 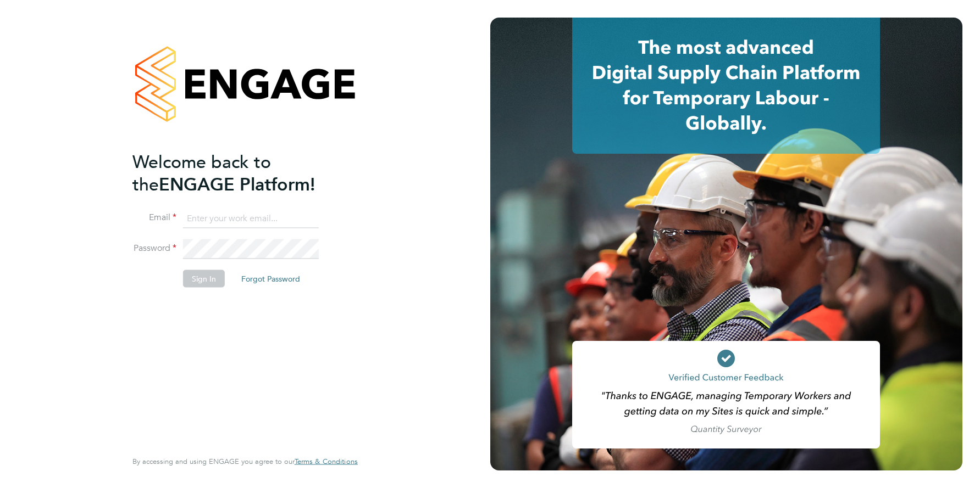 What do you see at coordinates (326, 462) in the screenshot?
I see `a: Terms & Conditions` at bounding box center [326, 462].